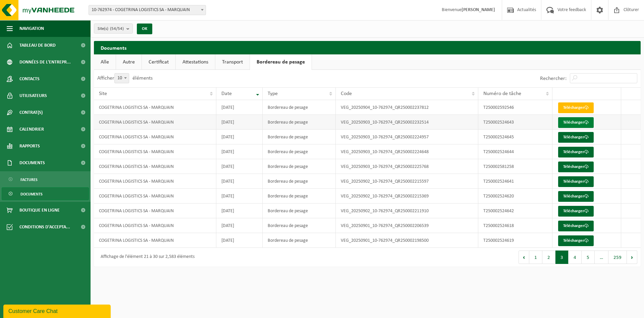 This screenshot has height=318, width=644. Describe the element at coordinates (515, 211) in the screenshot. I see `td: T250002524642` at that location.